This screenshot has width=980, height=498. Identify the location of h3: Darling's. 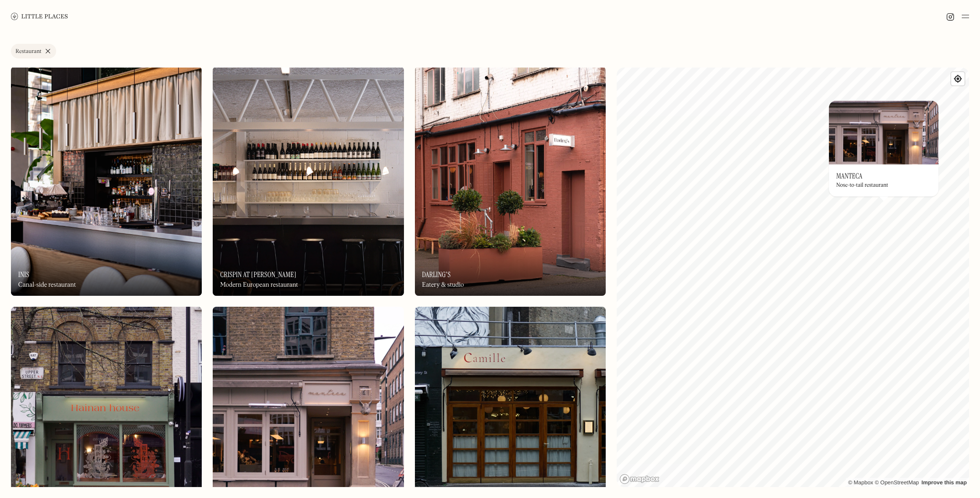
(436, 275).